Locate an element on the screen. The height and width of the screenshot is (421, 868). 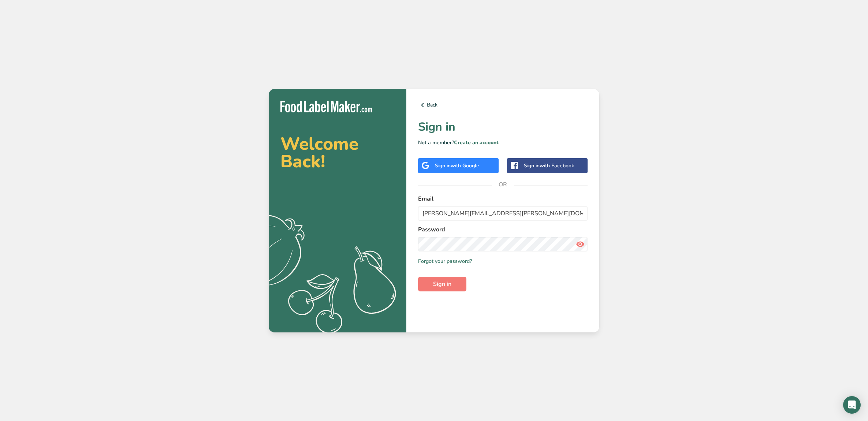
h2: Welcome Back! is located at coordinates (338, 152).